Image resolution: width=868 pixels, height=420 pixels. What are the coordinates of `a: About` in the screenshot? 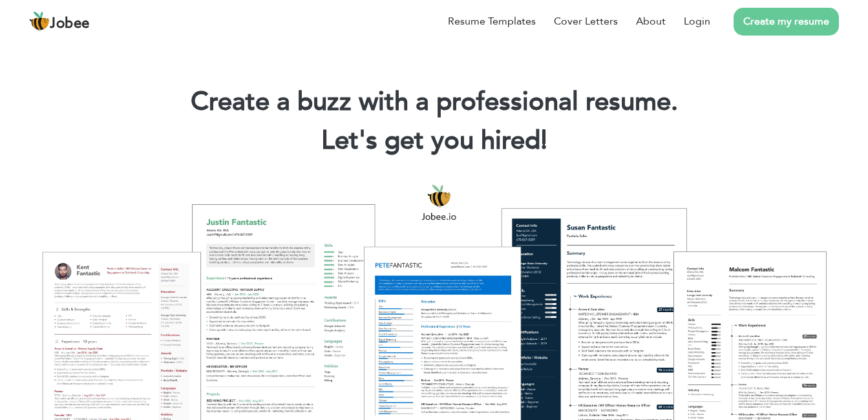 It's located at (651, 21).